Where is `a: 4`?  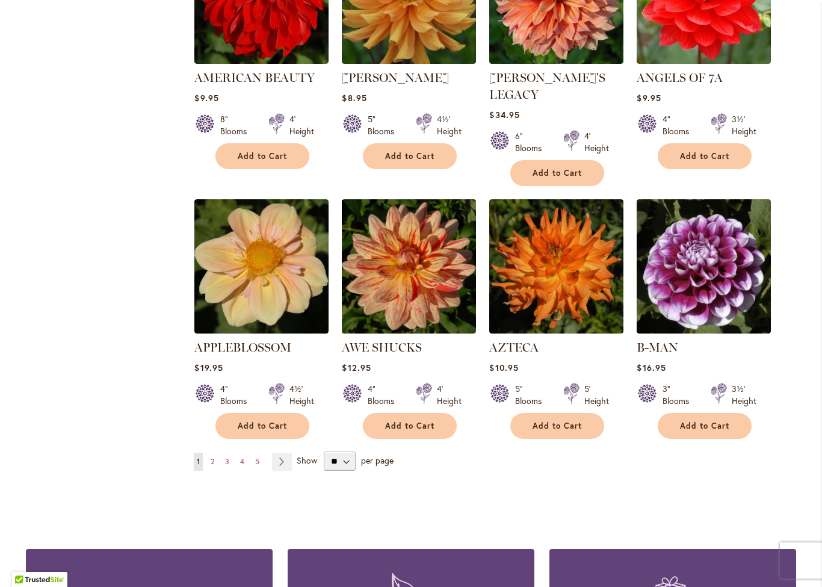
a: 4 is located at coordinates (242, 462).